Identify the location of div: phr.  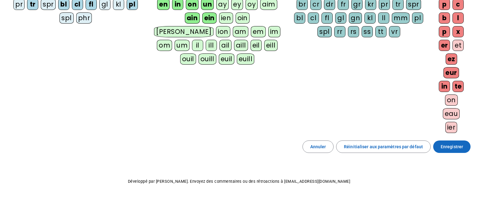
(84, 18).